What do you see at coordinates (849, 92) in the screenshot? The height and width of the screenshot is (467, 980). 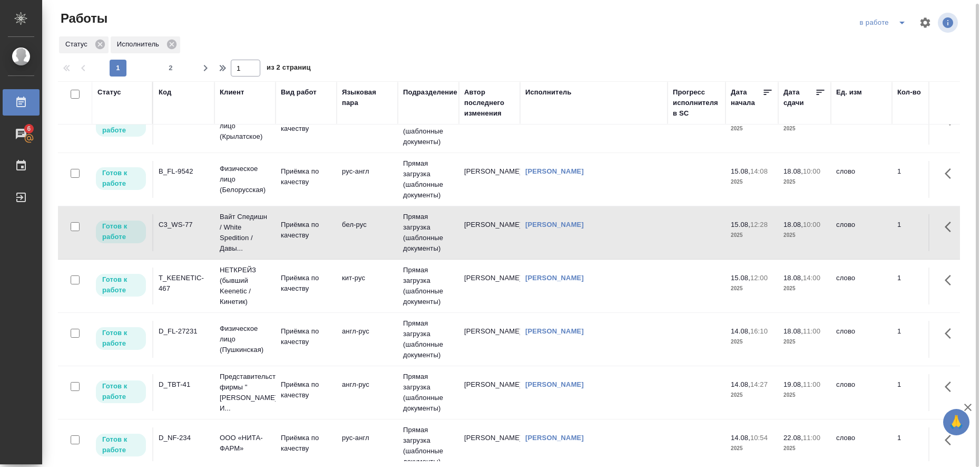 I see `div: Ед. изм` at bounding box center [849, 92].